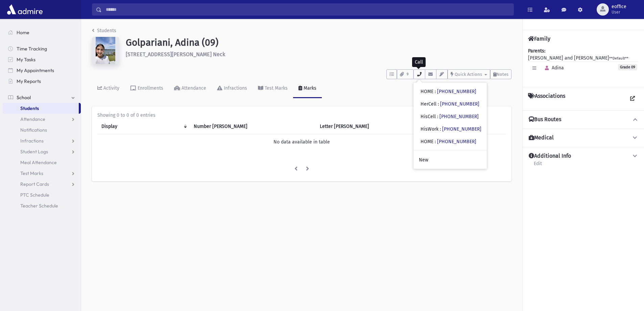 This screenshot has height=311, width=644. Describe the element at coordinates (547, 99) in the screenshot. I see `h4: Associations` at that location.